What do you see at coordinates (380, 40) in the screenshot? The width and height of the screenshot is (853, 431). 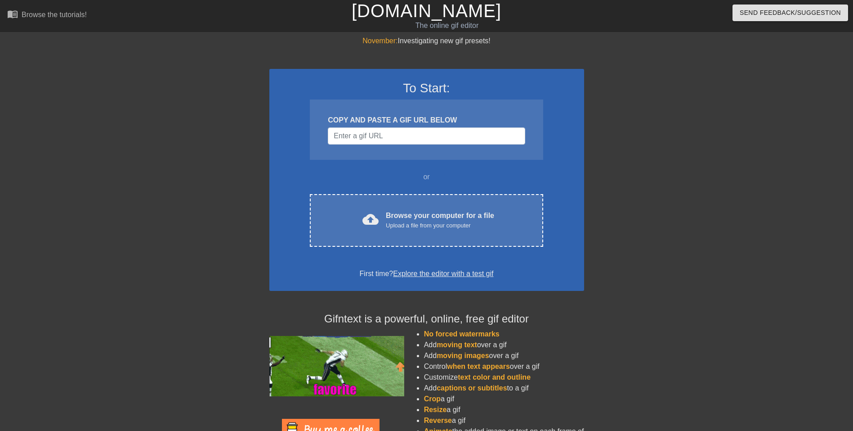 I see `span: November:` at bounding box center [380, 40].